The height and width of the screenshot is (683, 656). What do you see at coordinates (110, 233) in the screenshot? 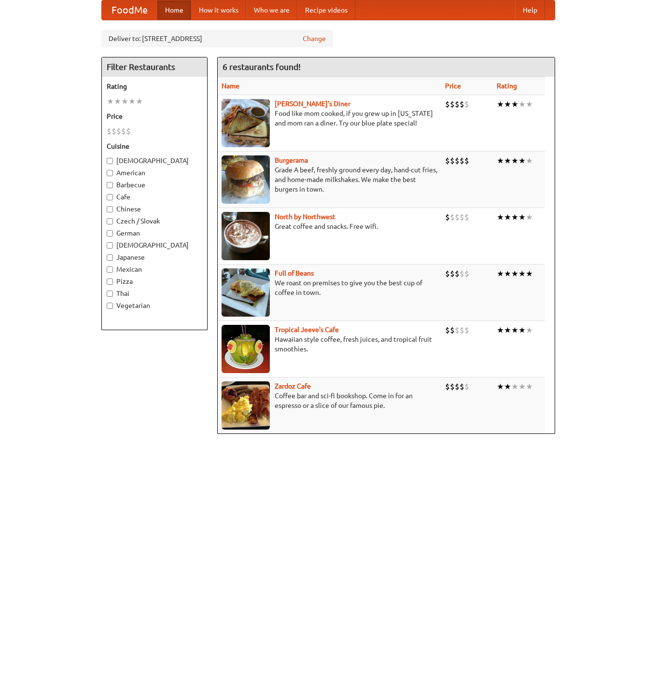
I see `input: German` at bounding box center [110, 233].